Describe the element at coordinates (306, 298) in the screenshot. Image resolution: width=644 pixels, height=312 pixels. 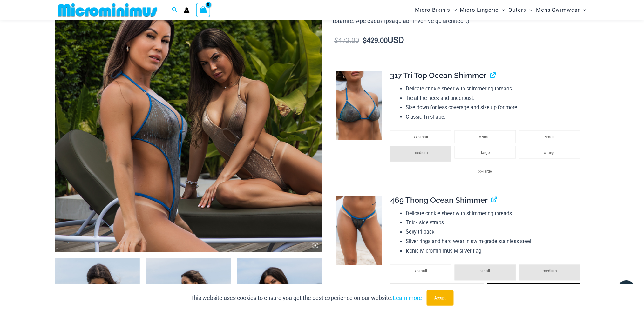
I see `p: This website uses cookies to ensure you get the best experience on our website.` at that location.